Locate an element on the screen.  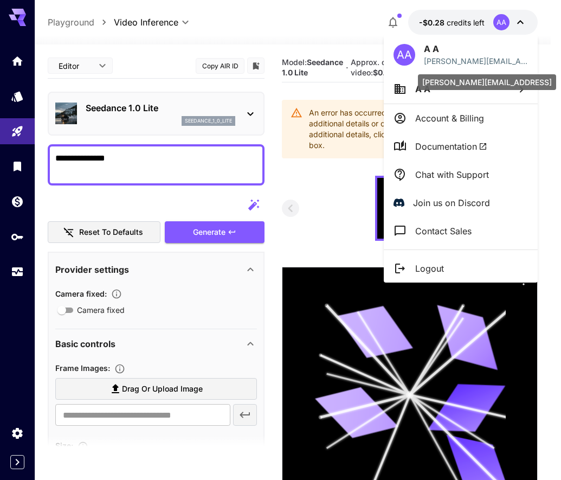
p: Account & Billing is located at coordinates (449, 118).